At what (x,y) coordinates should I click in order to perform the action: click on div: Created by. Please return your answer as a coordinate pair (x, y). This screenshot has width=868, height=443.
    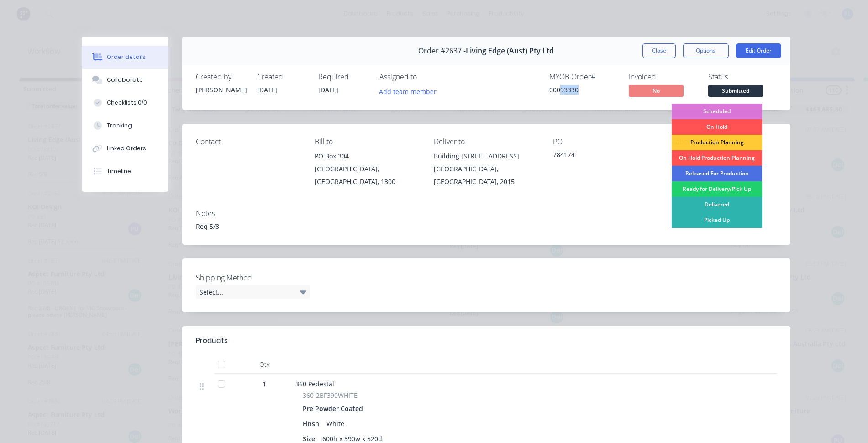
    Looking at the image, I should click on (221, 77).